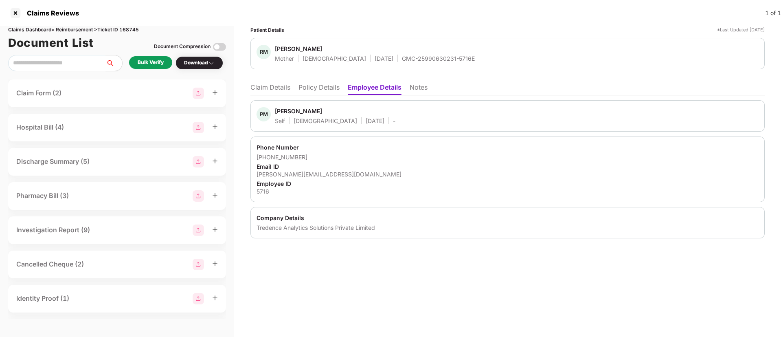 The height and width of the screenshot is (337, 781). I want to click on div: Discharge Summary (5), so click(53, 161).